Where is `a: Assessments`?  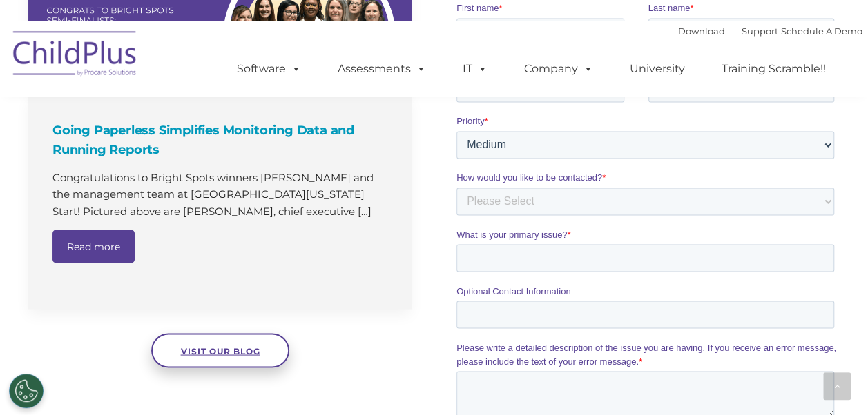
a: Assessments is located at coordinates (382, 69).